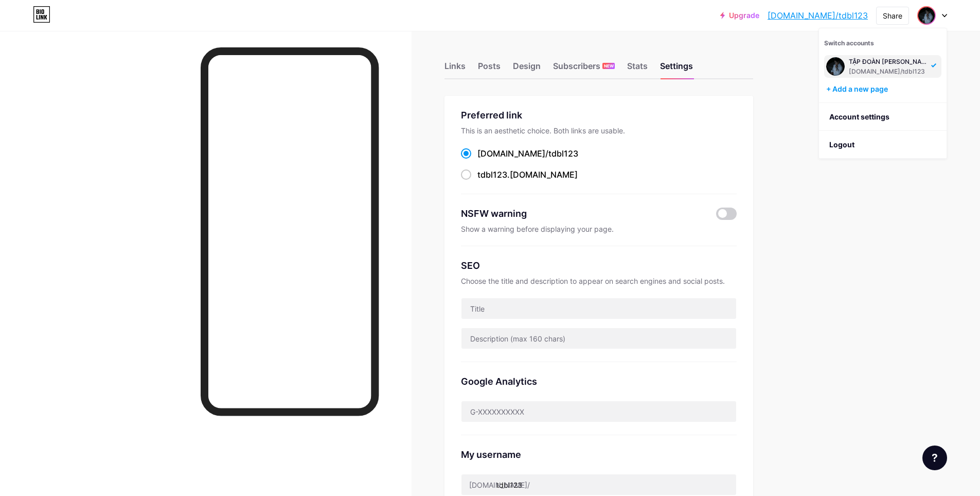 The height and width of the screenshot is (496, 980). Describe the element at coordinates (599, 411) in the screenshot. I see `input: G-XXXXXXXXXX` at that location.